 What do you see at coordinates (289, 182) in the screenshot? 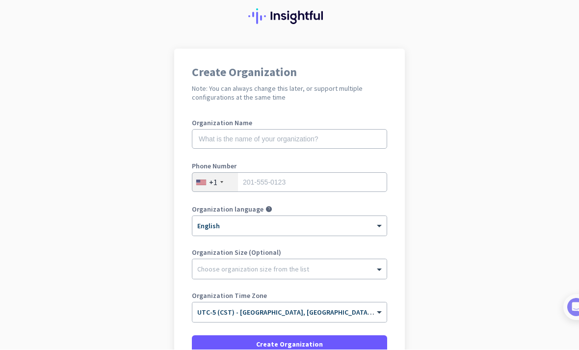
I see `input: 201-555-0123` at bounding box center [289, 182].